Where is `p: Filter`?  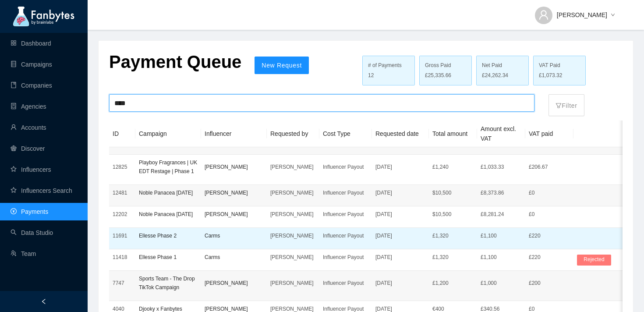
p: Filter is located at coordinates (566, 104).